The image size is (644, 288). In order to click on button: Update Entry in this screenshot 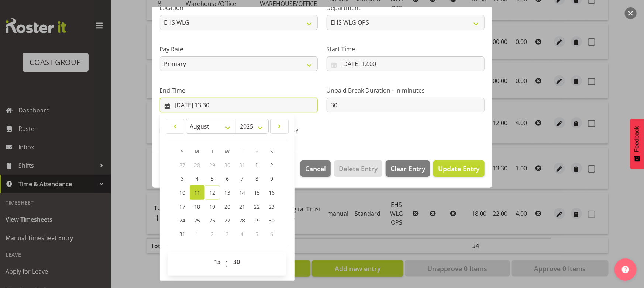, I will do `click(459, 169)`.